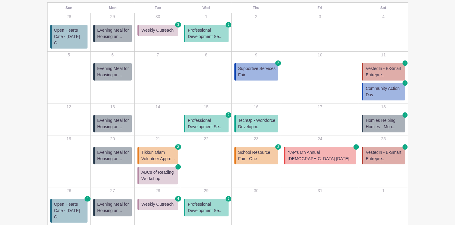  I want to click on span: ABCs of Reading Workshop, so click(159, 175).